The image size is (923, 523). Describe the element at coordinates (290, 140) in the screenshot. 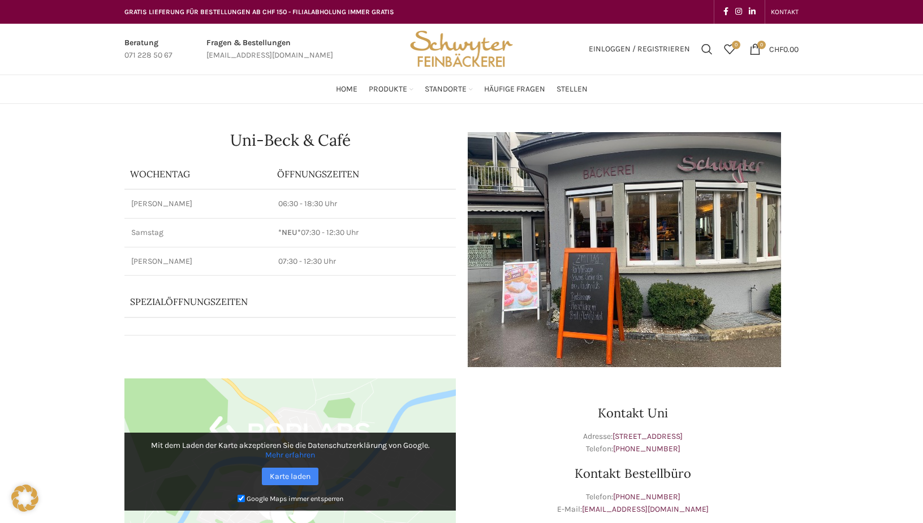

I see `h1: Uni-Beck & Café` at that location.